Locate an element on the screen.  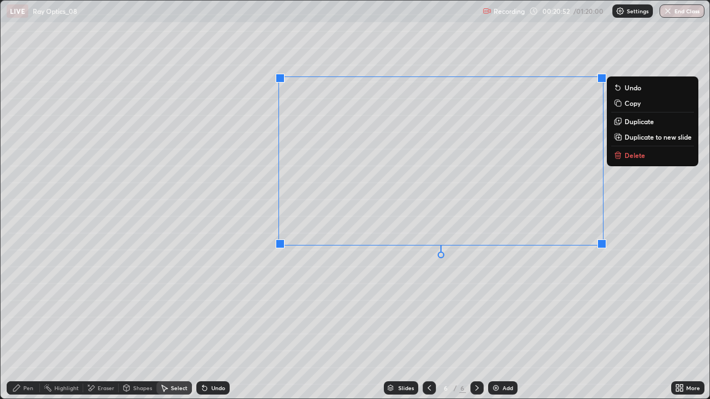
p: Recording is located at coordinates (509, 11).